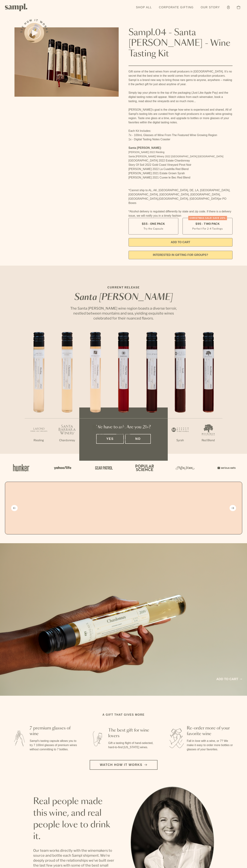 The image size is (247, 868). I want to click on a: Shop All, so click(144, 7).